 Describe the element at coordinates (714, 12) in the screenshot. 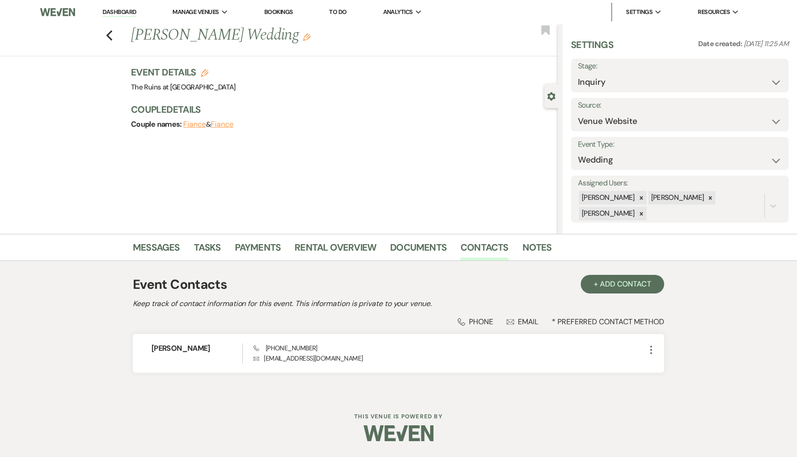

I see `span: Resources` at that location.